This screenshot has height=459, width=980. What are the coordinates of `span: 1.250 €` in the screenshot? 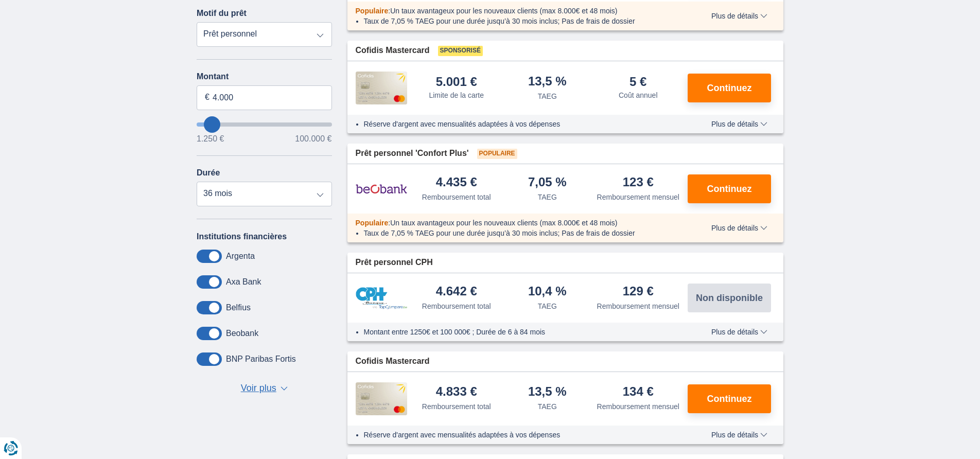 It's located at (210, 139).